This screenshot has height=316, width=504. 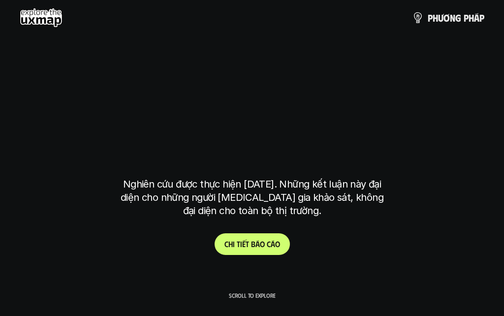 I want to click on span: g, so click(x=458, y=18).